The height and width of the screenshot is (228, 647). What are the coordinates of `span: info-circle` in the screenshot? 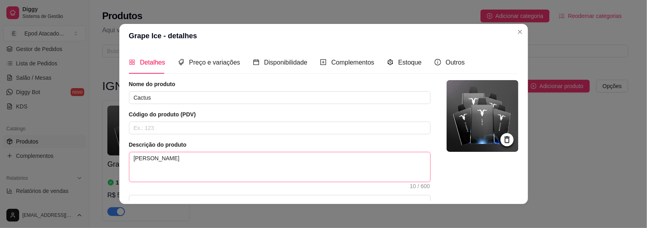 It's located at (438, 62).